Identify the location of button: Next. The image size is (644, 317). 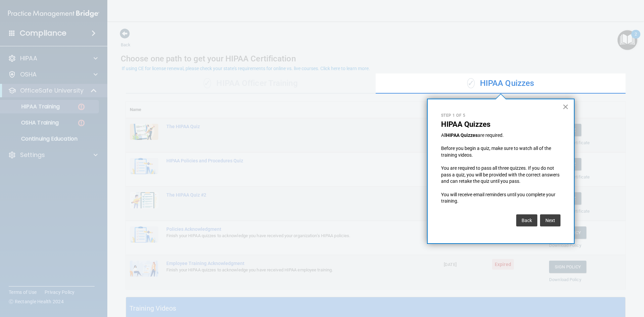
(550, 220).